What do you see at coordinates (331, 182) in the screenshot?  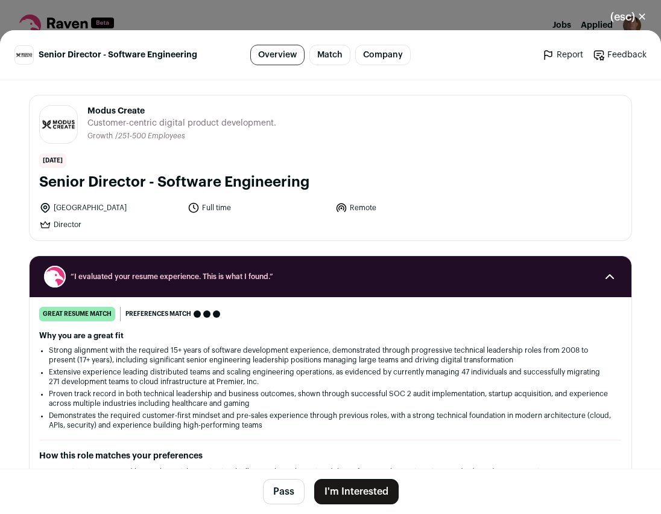 I see `h1: Senior Director - Software Engineering` at bounding box center [331, 182].